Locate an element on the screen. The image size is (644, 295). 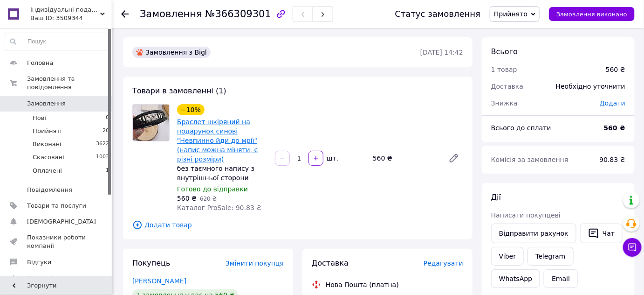
button: Чат is located at coordinates (602, 233).